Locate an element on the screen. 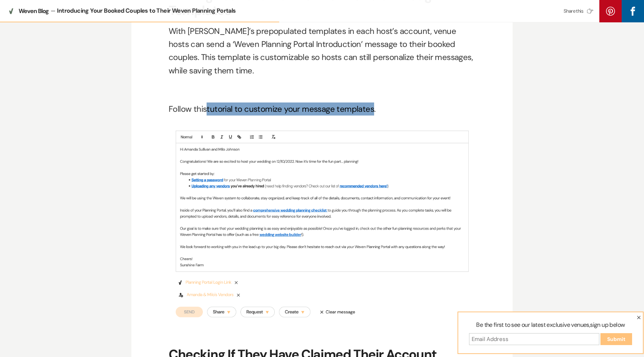 This screenshot has height=357, width=644. div: Share this is located at coordinates (580, 11).